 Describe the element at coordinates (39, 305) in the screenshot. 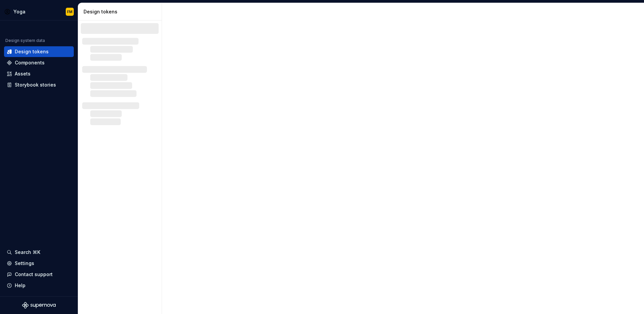

I see `a: Supernova Logo` at that location.